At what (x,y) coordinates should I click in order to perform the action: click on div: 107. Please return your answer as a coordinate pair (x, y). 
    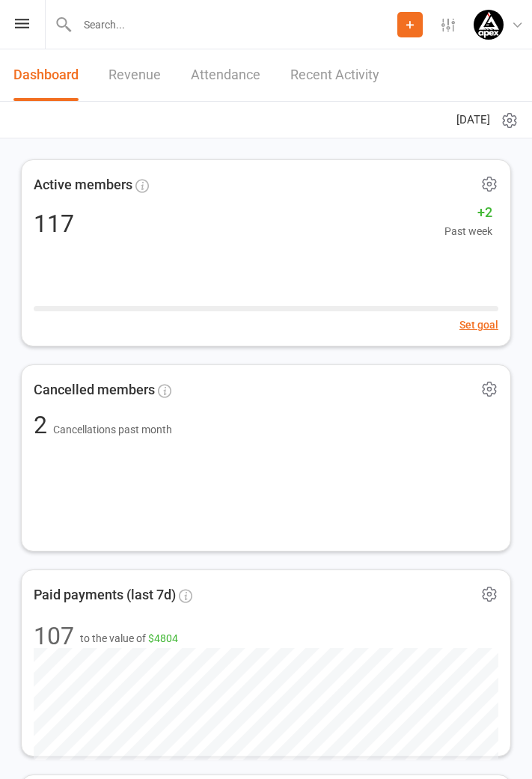
    Looking at the image, I should click on (54, 636).